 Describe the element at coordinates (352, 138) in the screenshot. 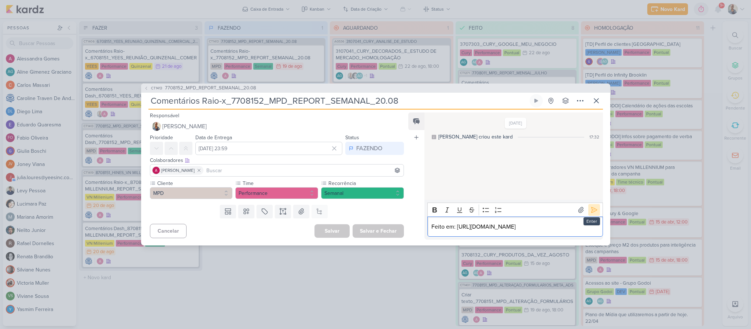

I see `label: Status` at that location.